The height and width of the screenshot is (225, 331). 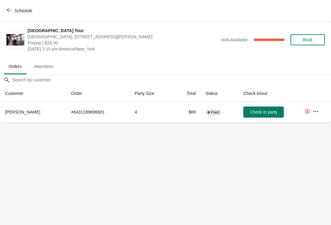 What do you see at coordinates (307, 111) in the screenshot?
I see `span: 1` at bounding box center [307, 111].